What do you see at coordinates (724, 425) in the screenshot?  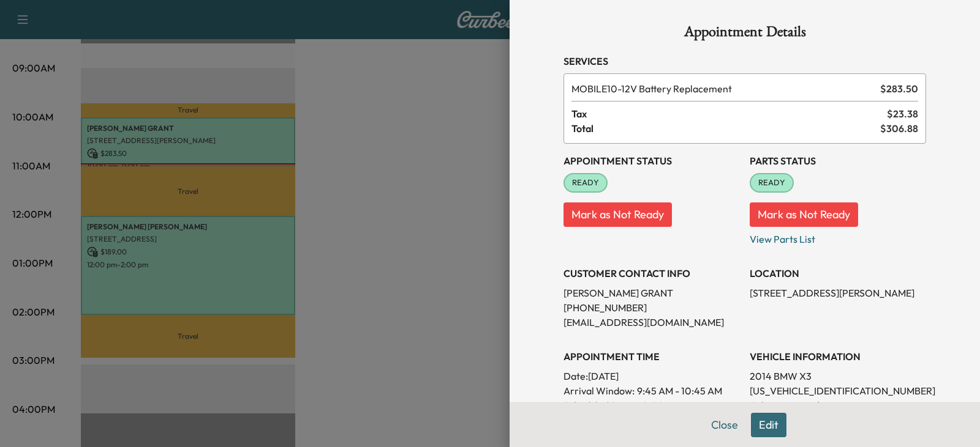 I see `button: Close` at bounding box center [724, 425].